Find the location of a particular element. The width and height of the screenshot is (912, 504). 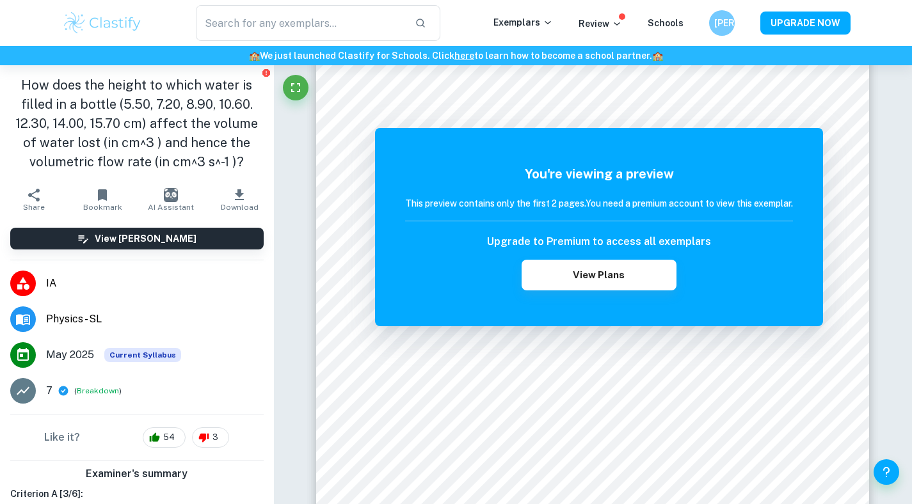

h6: Upgrade to Premium to access all exemplars is located at coordinates (599, 242).